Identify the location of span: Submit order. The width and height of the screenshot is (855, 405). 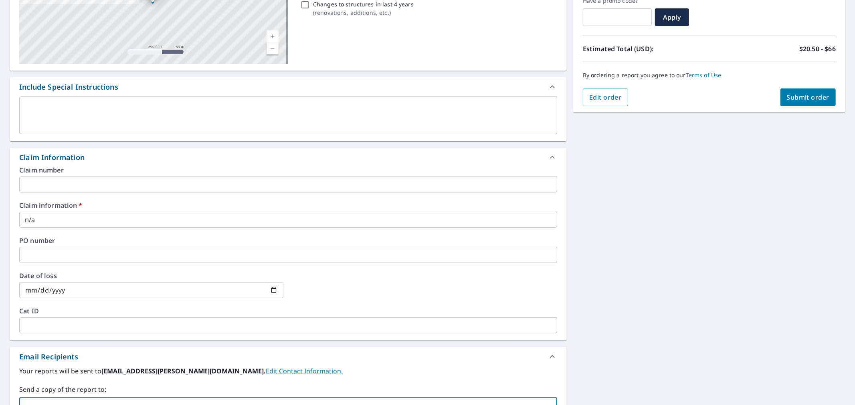
(808, 97).